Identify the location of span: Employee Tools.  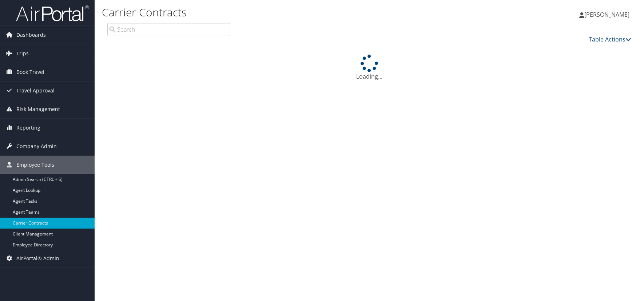
(36, 165).